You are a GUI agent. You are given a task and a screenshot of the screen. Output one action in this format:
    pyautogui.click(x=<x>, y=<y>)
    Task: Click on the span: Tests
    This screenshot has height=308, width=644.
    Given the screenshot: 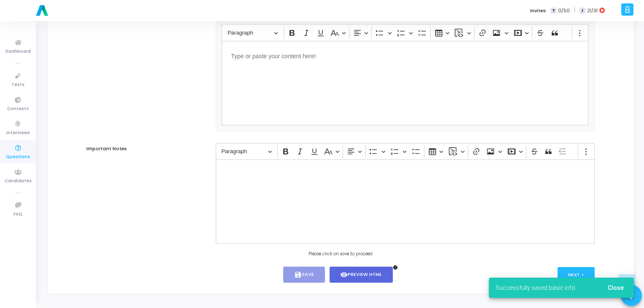 What is the action you would take?
    pyautogui.click(x=18, y=84)
    